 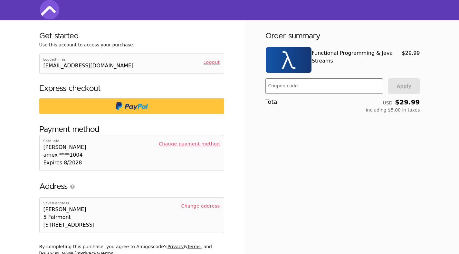 What do you see at coordinates (71, 186) in the screenshot?
I see `div: Your address is used to calculate tax based on where you live and ensure compliance with applicab...` at bounding box center [71, 186].